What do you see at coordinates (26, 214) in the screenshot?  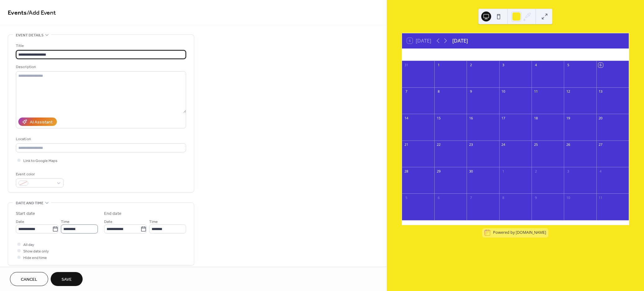 I see `div: Start date` at bounding box center [26, 214].